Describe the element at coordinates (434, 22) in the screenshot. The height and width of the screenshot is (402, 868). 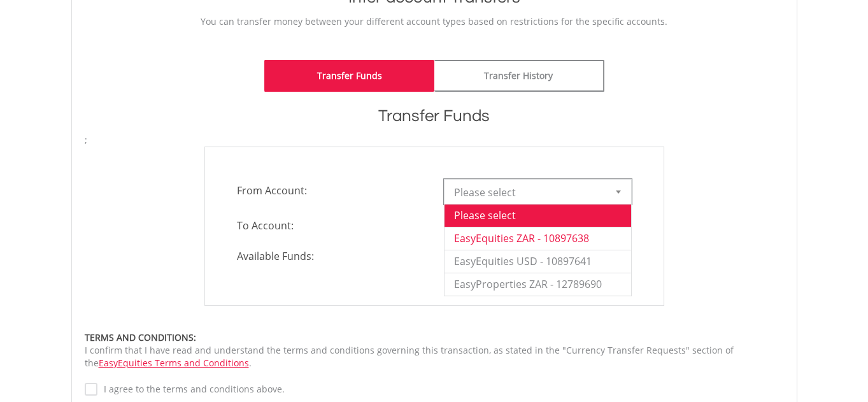
I see `p: You can transfer money between your different account types based on restrictions for the specifi...` at that location.